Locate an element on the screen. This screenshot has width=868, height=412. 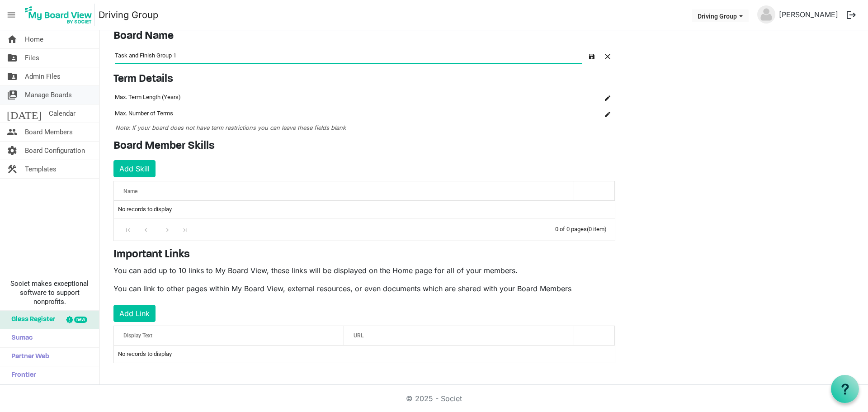
div: Go to last page is located at coordinates (185, 229).